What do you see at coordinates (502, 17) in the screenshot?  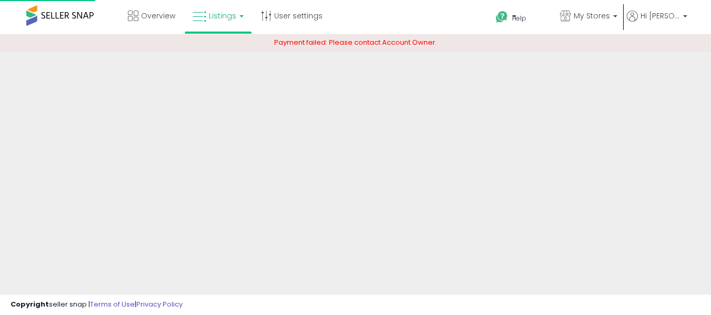 I see `i: Get Help` at bounding box center [502, 17].